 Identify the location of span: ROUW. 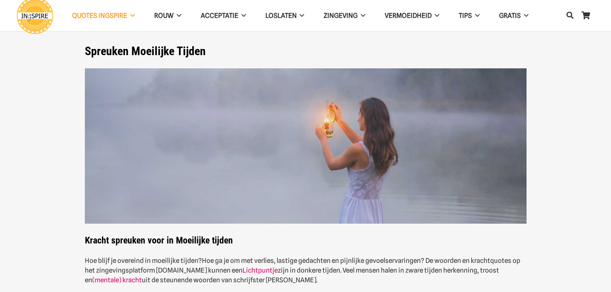
(164, 16).